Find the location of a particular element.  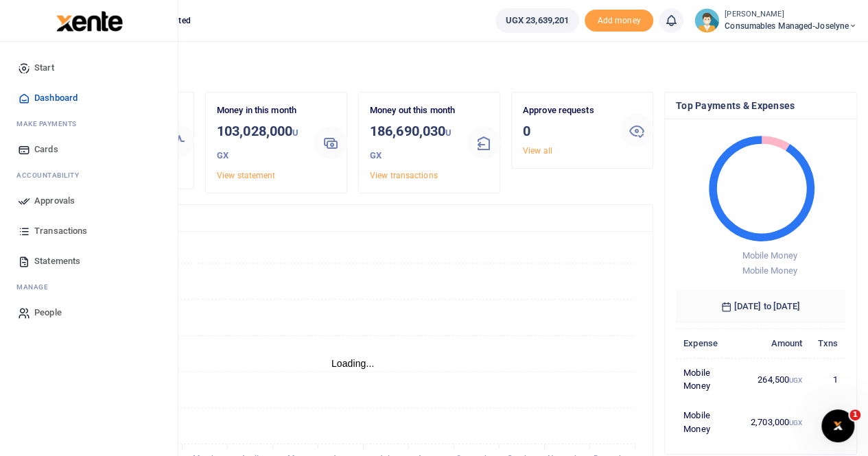

a: Statements is located at coordinates (89, 261).